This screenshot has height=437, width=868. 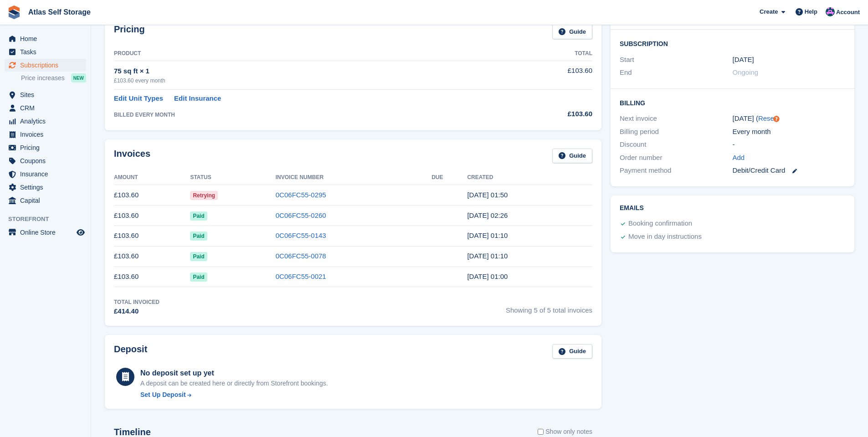 What do you see at coordinates (59, 12) in the screenshot?
I see `a: Atlas Self Storage` at bounding box center [59, 12].